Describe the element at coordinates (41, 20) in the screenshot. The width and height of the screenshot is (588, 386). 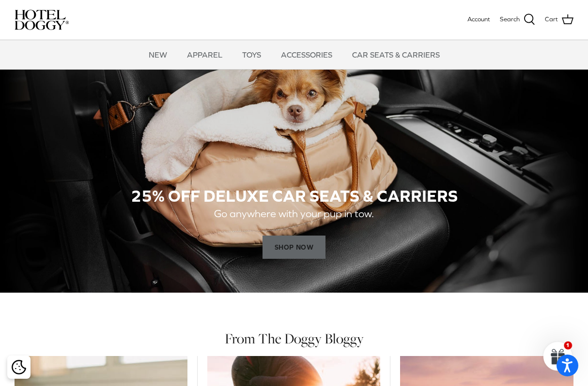
I see `img: hoteldoggycom` at that location.